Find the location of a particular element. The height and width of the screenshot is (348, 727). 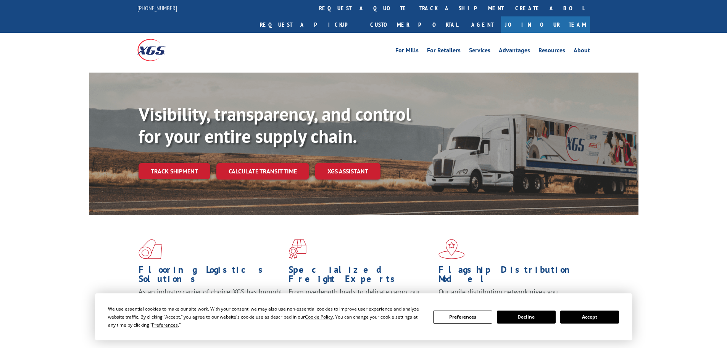

a: Services is located at coordinates (480, 52).